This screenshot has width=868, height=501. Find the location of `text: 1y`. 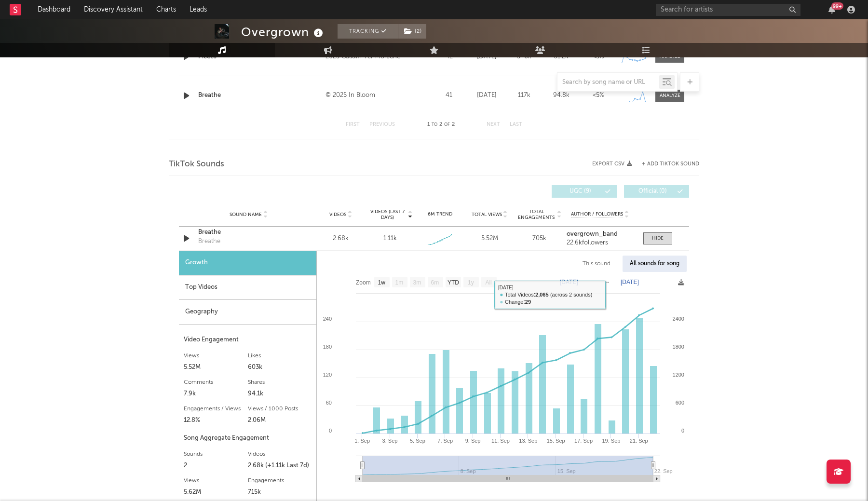

text: 1y is located at coordinates (471, 283).